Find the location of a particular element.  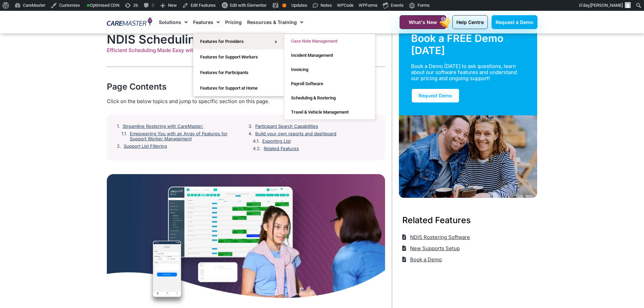

img: Support Worker and NDIS Participant out for a coffee. is located at coordinates (468, 157).